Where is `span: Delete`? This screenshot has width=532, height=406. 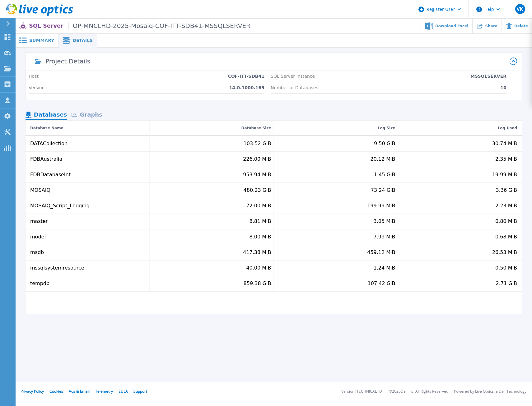 span: Delete is located at coordinates (521, 26).